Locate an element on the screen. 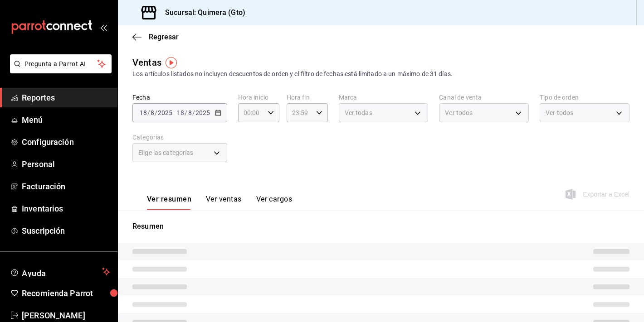  button: open_drawer_menu is located at coordinates (103, 27).